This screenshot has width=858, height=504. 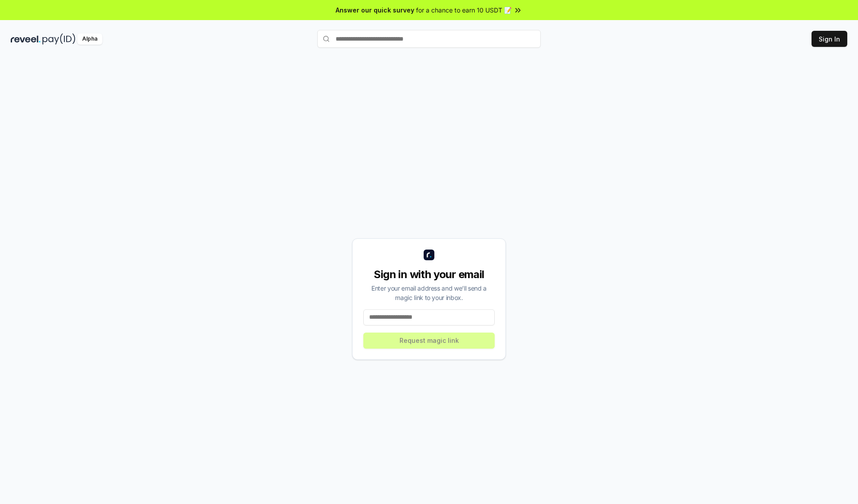 I want to click on div: Enter your email address and we’ll send a magic link to your inbox., so click(x=429, y=293).